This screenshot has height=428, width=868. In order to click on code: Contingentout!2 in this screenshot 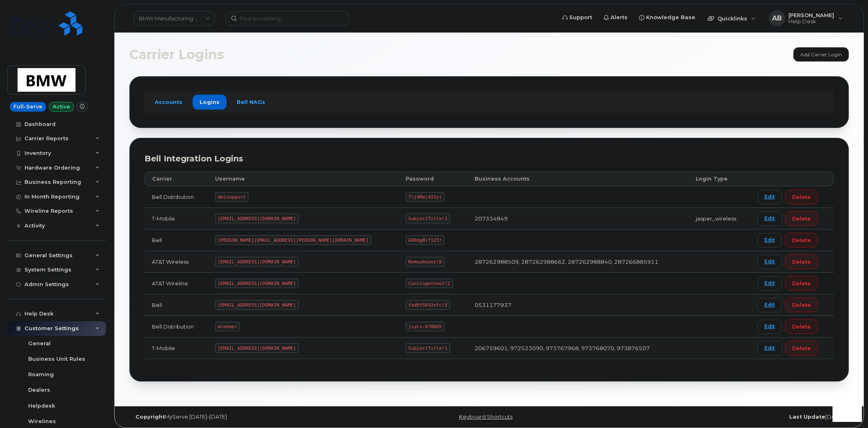, I will do `click(429, 283)`.